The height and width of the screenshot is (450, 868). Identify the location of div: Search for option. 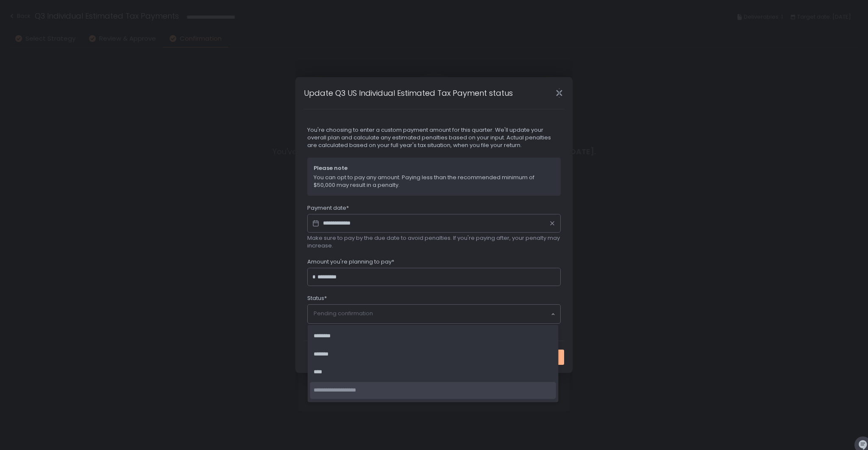
(434, 314).